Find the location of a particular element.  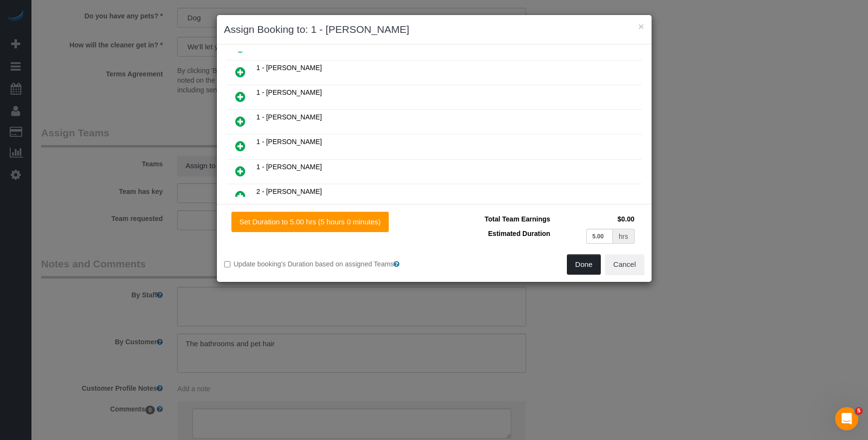

button: Set Duration to 5.00 hrs (5 hours 0 minutes) is located at coordinates (310, 222).